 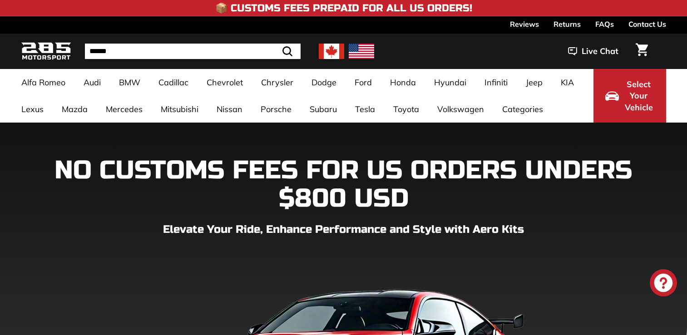 I want to click on a: Reviews, so click(x=524, y=24).